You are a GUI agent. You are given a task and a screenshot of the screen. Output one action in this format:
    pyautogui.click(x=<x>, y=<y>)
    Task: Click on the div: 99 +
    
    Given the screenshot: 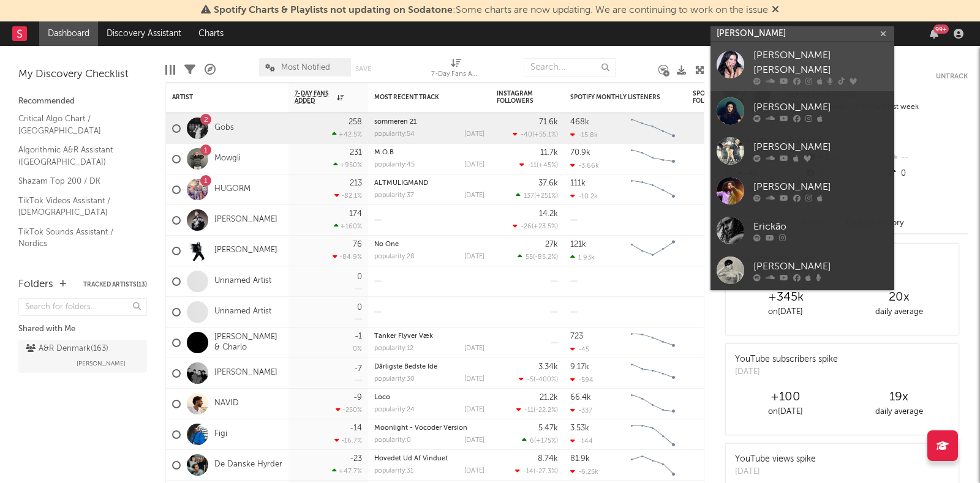 What is the action you would take?
    pyautogui.click(x=941, y=29)
    